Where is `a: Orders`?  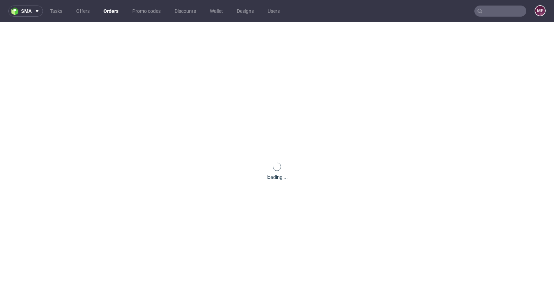 a: Orders is located at coordinates (111, 11).